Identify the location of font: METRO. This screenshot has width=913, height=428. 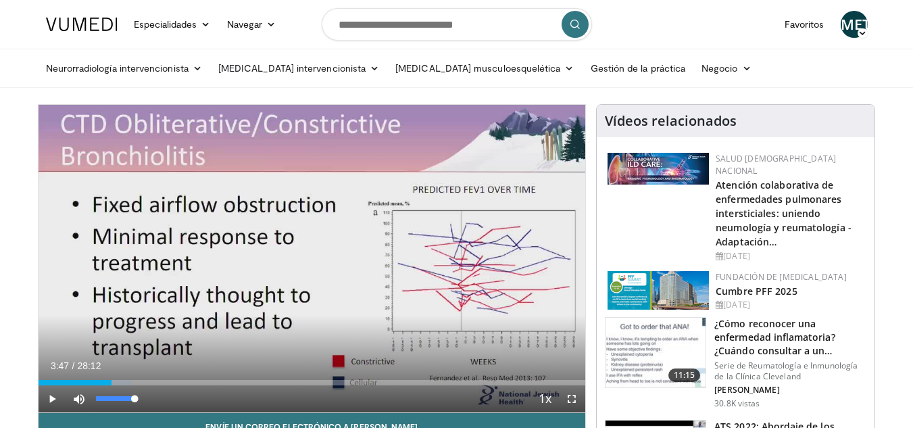
(866, 24).